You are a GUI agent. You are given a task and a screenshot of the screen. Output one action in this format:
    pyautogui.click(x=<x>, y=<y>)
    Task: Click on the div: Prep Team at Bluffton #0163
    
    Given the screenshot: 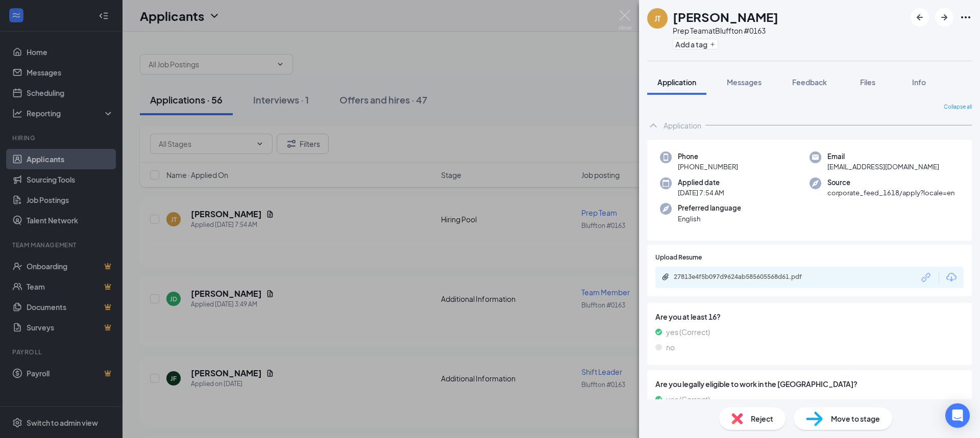 What is the action you would take?
    pyautogui.click(x=726, y=31)
    